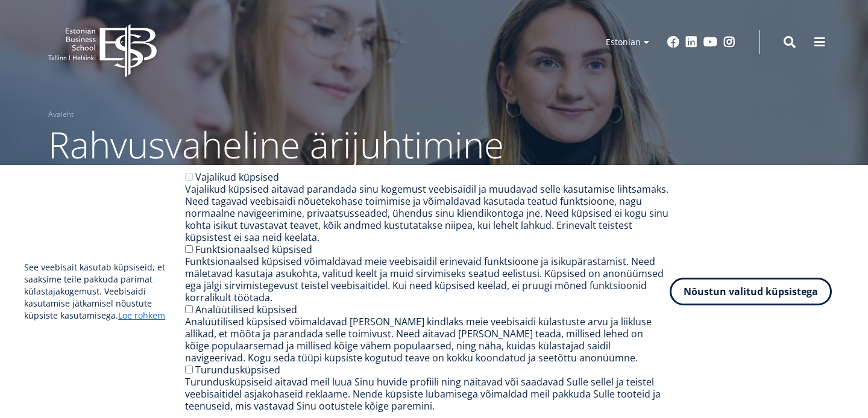 This screenshot has height=418, width=868. I want to click on span: Rahvusvaheline ärijuhtimine, so click(276, 144).